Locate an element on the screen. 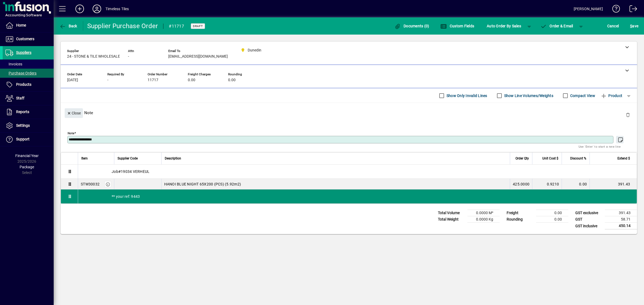 The width and height of the screenshot is (644, 305). span: Unit Cost $ is located at coordinates (550, 159).